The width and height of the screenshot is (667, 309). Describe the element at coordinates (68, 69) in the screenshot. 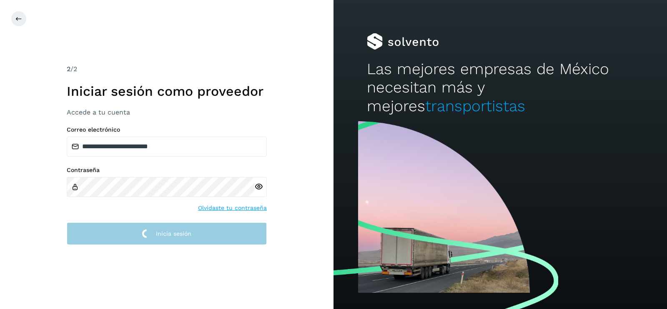

I see `span: 2` at that location.